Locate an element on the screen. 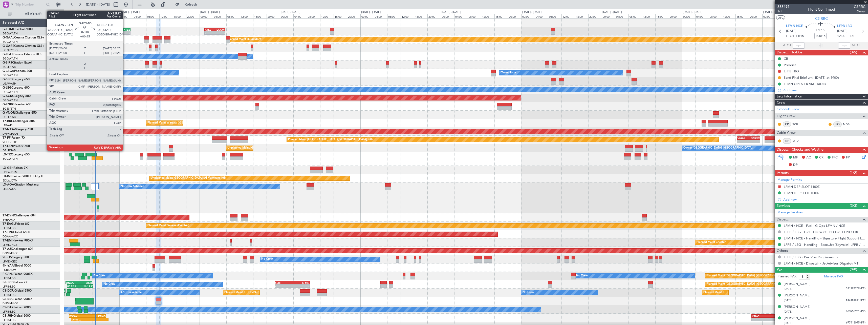  div: Flight Confirmed is located at coordinates (821, 10).